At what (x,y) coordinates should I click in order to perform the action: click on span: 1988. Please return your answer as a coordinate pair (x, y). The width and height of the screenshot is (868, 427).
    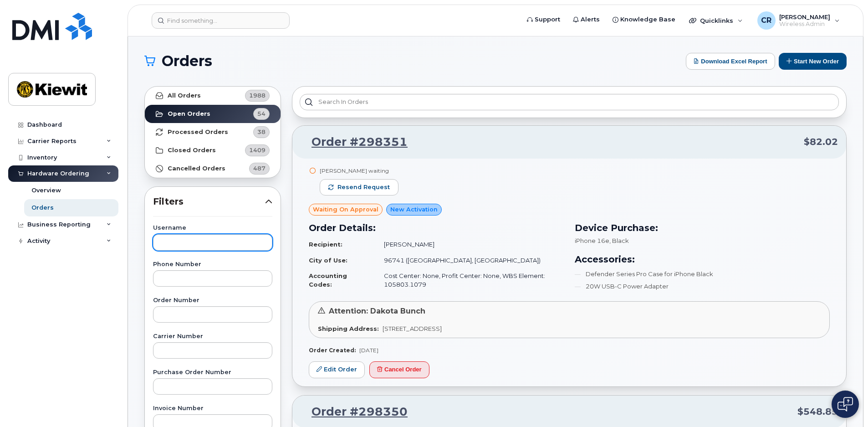
    Looking at the image, I should click on (258, 95).